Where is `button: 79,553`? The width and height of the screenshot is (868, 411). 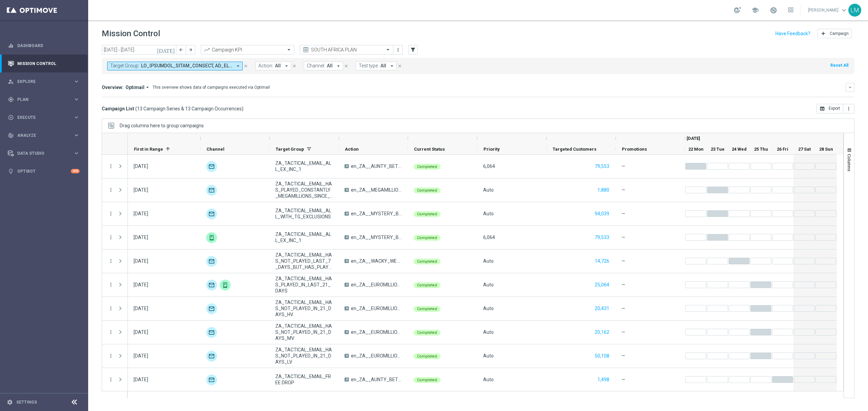
button: 79,553 is located at coordinates (601, 166).